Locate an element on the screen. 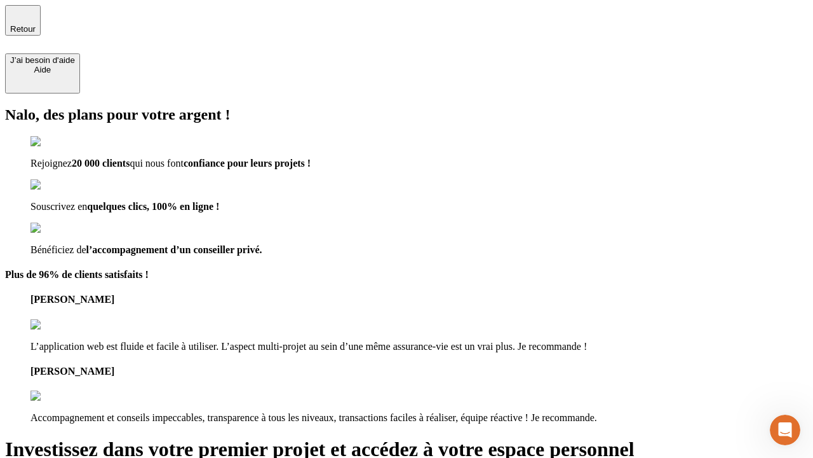 The image size is (813, 458). div: Aide is located at coordinates (43, 69).